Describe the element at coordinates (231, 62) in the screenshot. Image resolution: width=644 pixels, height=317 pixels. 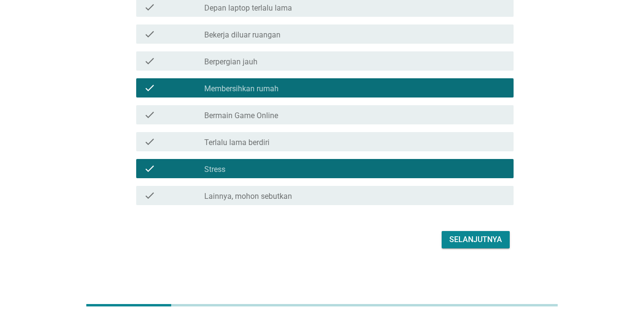
I see `label: Berpergian jauh` at that location.